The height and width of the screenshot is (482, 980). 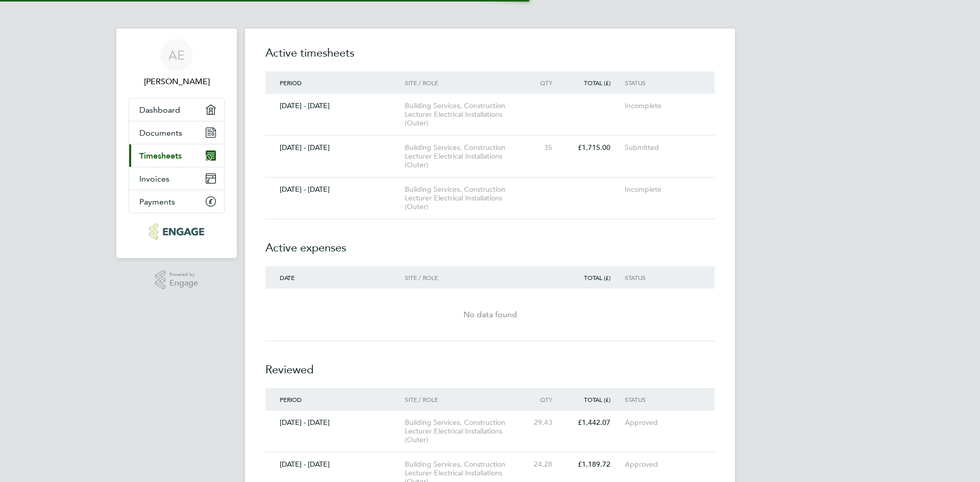 I want to click on img: carbonrecruitment-logo-retina.png, so click(x=176, y=232).